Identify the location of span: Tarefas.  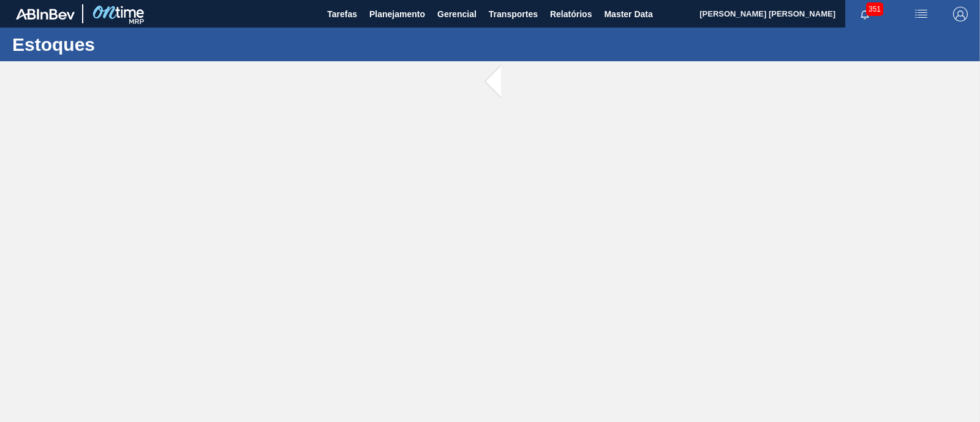
(341, 14).